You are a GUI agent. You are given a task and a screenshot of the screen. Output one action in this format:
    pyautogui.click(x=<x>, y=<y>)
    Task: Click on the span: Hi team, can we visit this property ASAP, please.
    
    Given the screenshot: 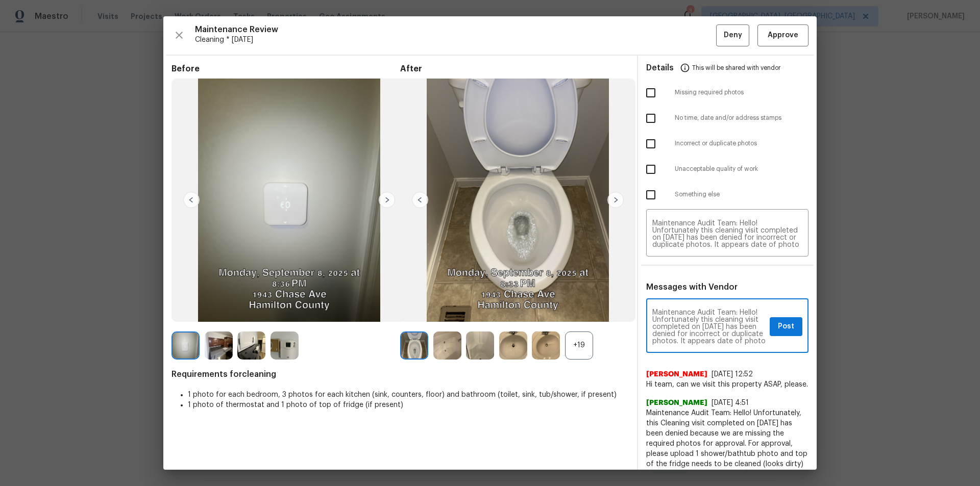 What is the action you would take?
    pyautogui.click(x=728, y=384)
    